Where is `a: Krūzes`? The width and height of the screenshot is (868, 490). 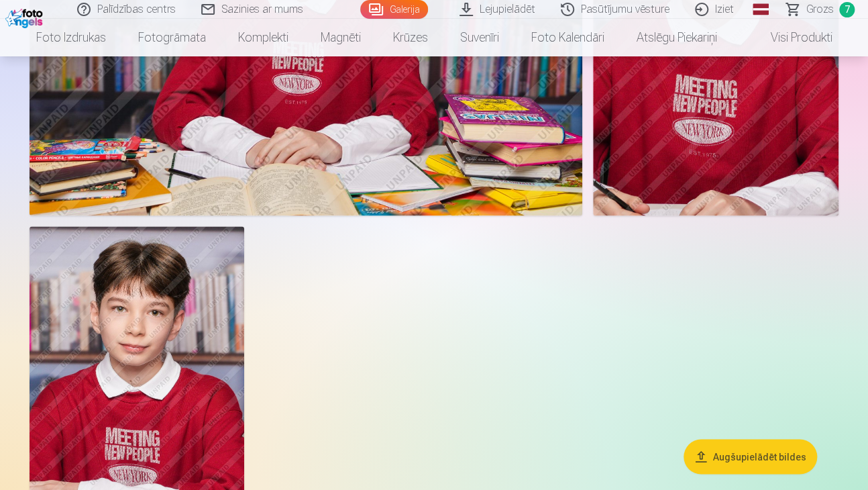
a: Krūzes is located at coordinates (411, 38).